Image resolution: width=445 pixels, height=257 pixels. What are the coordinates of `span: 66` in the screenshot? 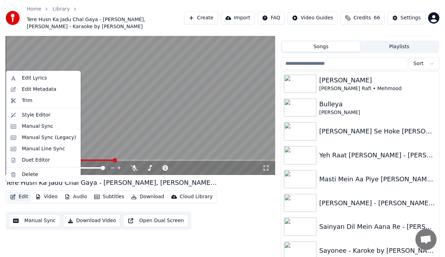 It's located at (377, 18).